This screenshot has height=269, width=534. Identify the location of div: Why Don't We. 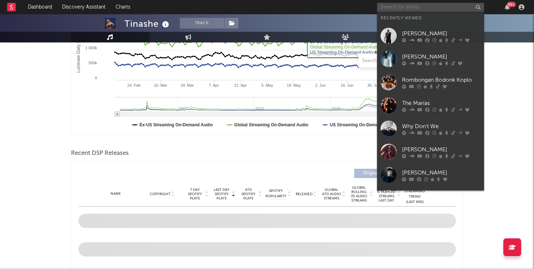
(441, 126).